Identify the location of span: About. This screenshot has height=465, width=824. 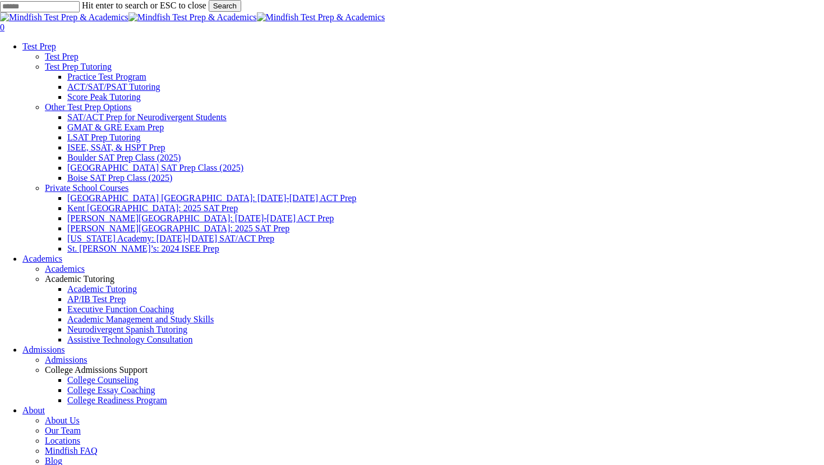
(34, 410).